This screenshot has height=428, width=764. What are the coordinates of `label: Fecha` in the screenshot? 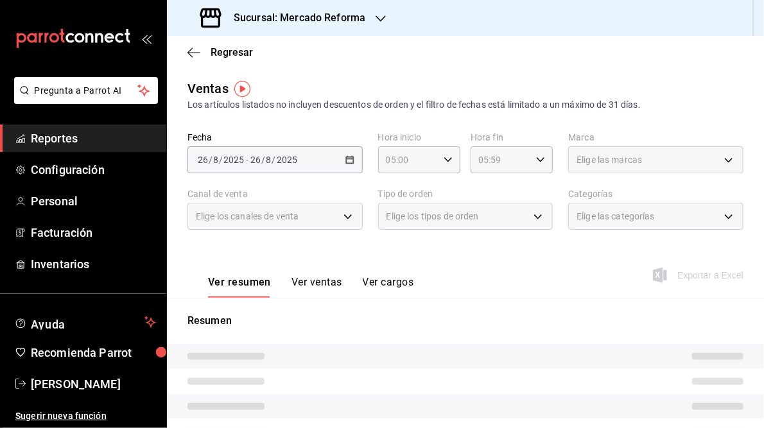 It's located at (275, 138).